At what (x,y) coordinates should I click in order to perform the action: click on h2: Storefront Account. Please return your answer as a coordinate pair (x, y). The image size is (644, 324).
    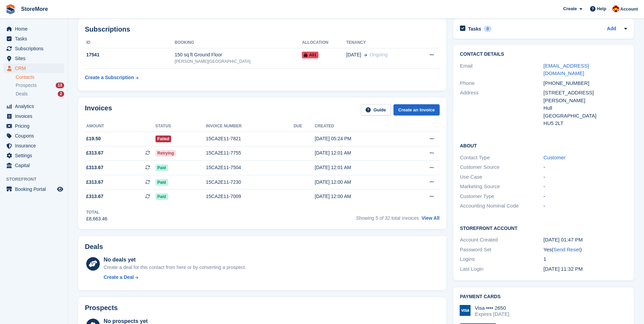
    Looking at the image, I should click on (543, 227).